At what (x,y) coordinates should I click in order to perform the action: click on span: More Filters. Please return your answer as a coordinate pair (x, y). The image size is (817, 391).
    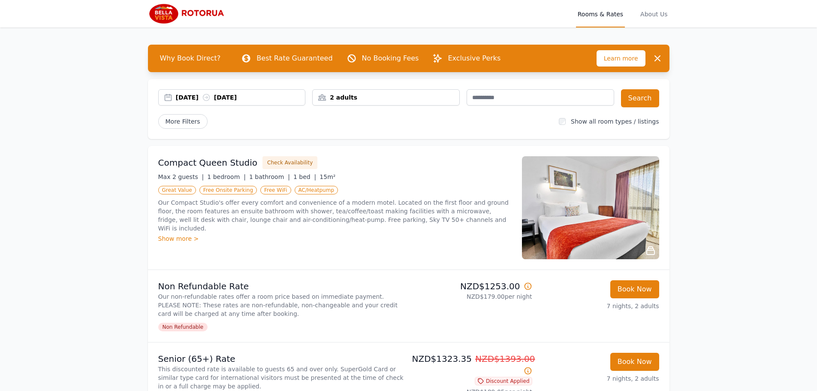
    Looking at the image, I should click on (183, 121).